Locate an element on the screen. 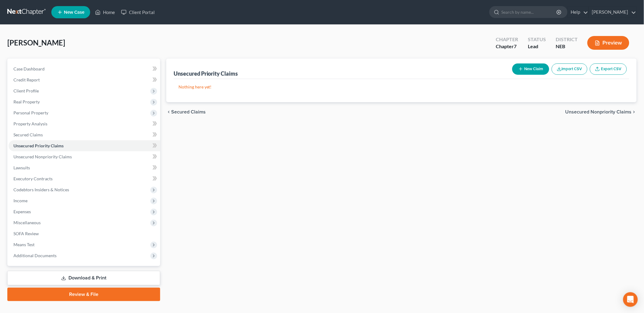  span: Means Test is located at coordinates (24, 244).